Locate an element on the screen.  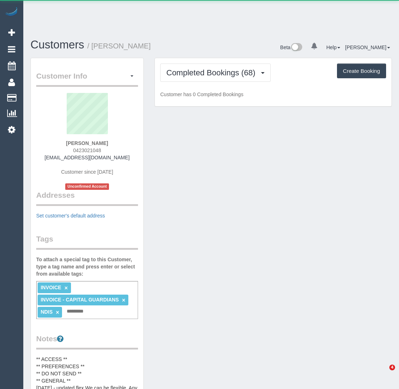
span: 4 is located at coordinates (392, 367).